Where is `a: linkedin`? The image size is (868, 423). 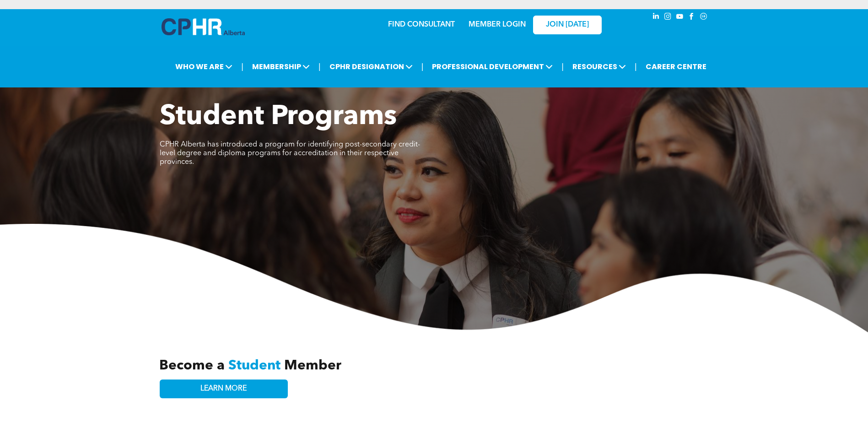
a: linkedin is located at coordinates (656, 17).